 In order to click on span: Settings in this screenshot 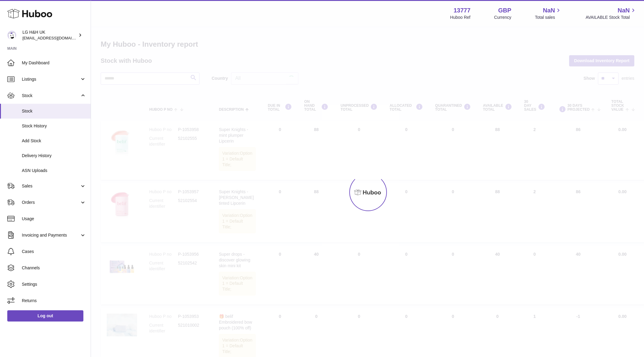, I will do `click(54, 284)`.